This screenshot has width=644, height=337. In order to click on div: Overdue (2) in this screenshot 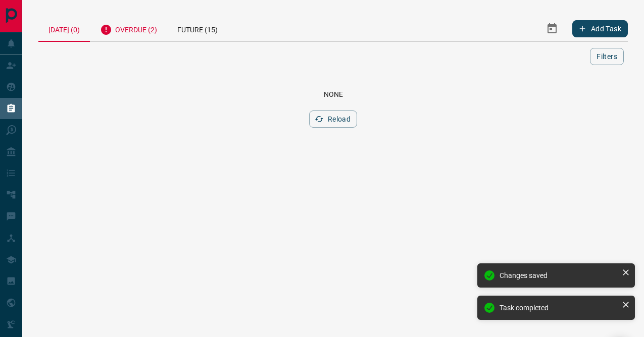, I will do `click(128, 28)`.